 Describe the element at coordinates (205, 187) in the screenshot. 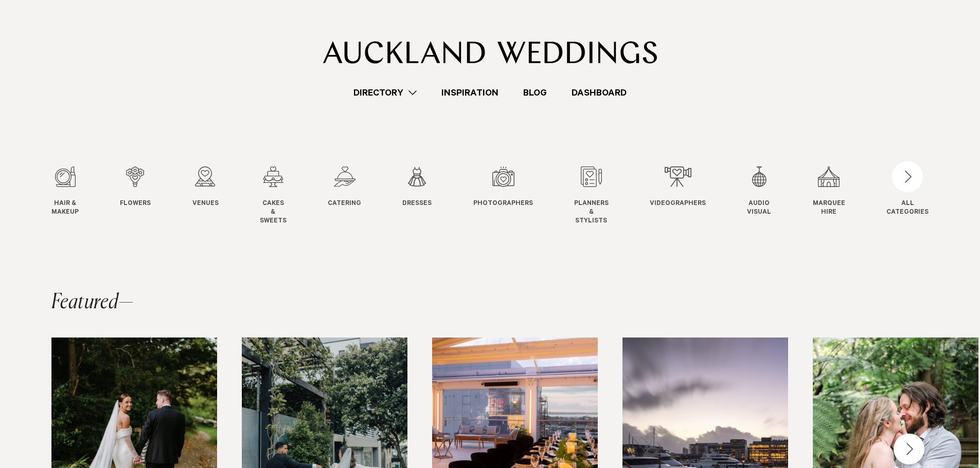

I see `a: Venues` at that location.